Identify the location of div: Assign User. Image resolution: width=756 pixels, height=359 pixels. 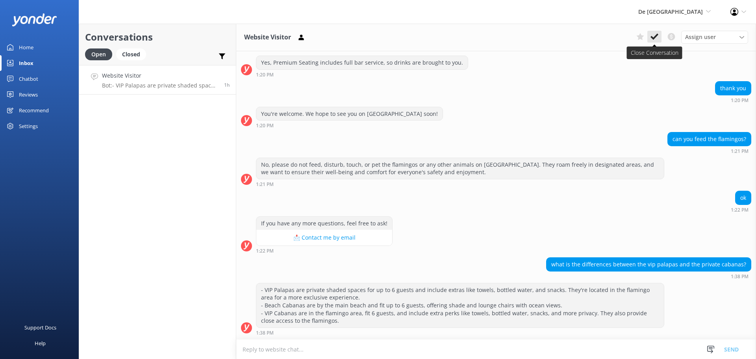
(714, 37).